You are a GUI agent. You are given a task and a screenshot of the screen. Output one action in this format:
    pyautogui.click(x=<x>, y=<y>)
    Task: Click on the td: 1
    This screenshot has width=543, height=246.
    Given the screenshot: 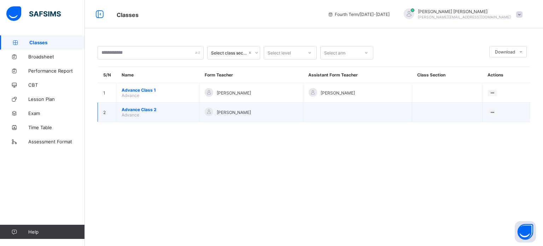 What is the action you would take?
    pyautogui.click(x=107, y=93)
    